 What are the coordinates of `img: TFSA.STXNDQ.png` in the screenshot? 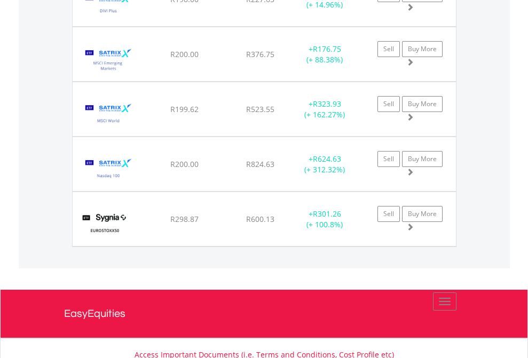 It's located at (108, 169).